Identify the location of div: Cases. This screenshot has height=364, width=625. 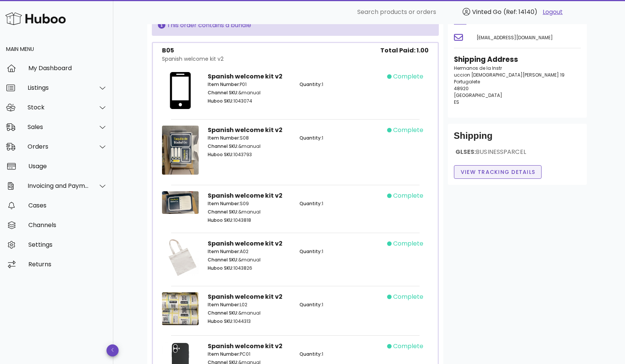
(68, 205).